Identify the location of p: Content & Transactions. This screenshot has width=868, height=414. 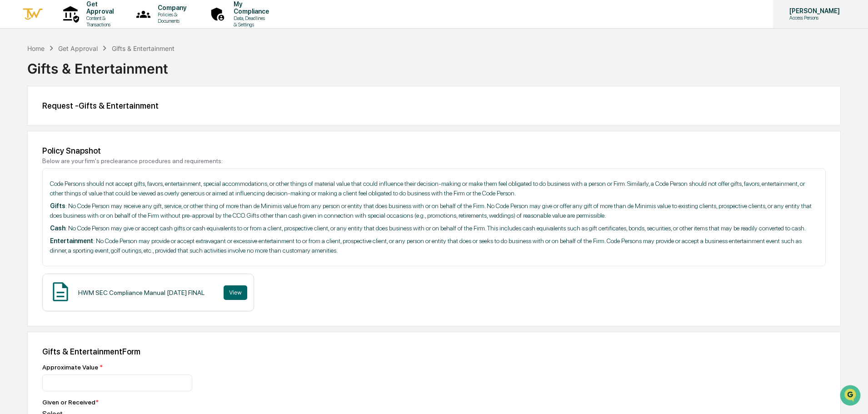
(99, 21).